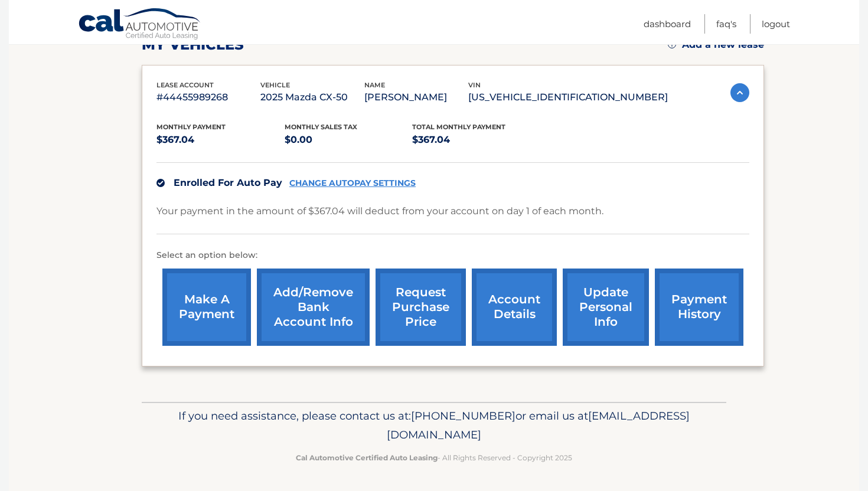  What do you see at coordinates (459, 127) in the screenshot?
I see `span: Total Monthly Payment` at bounding box center [459, 127].